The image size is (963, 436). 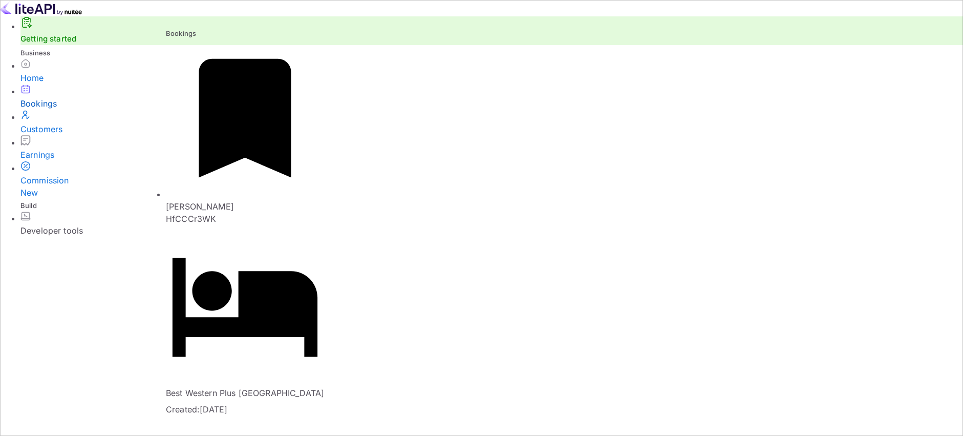 I want to click on div: Developer tools, so click(x=491, y=230).